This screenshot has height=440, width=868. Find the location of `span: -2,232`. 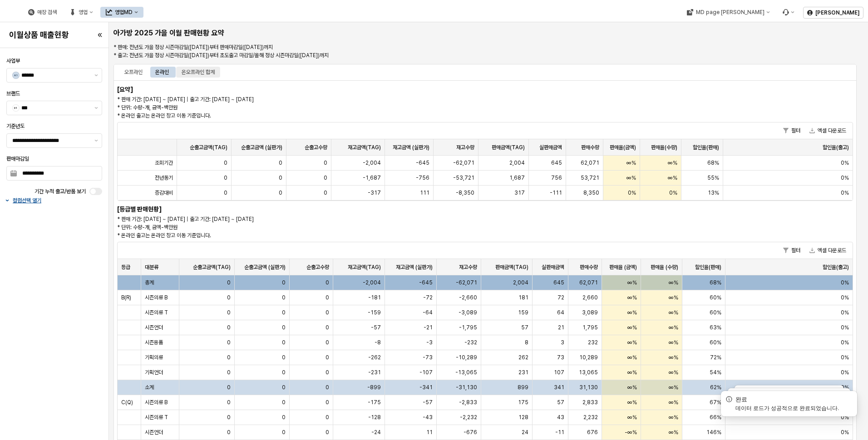

span: -2,232 is located at coordinates (469, 417).